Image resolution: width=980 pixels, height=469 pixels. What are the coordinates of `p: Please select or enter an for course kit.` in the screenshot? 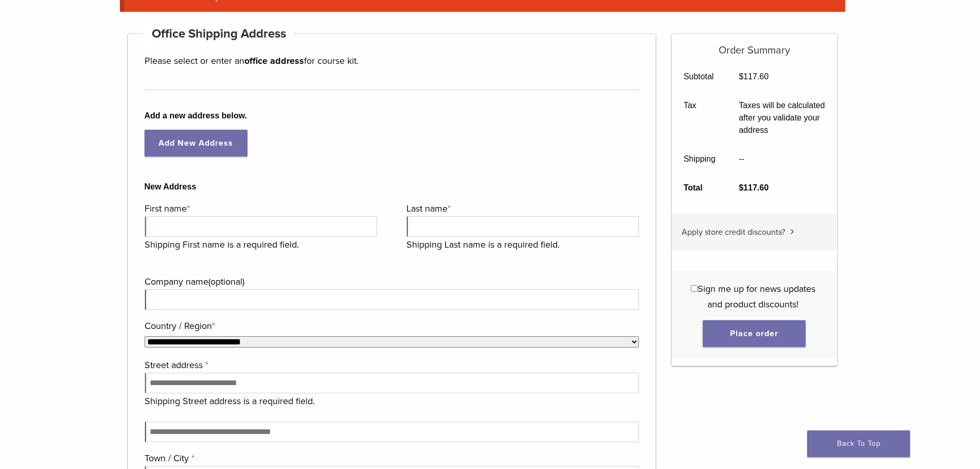 It's located at (392, 61).